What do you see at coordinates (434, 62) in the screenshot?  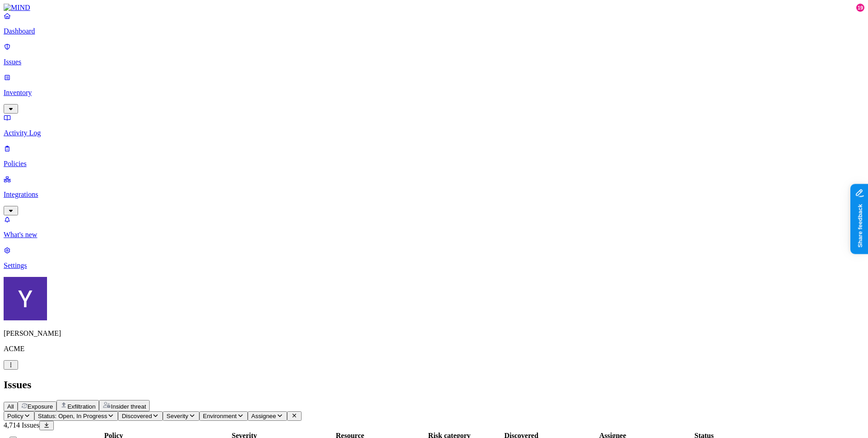 I see `p: Issues` at bounding box center [434, 62].